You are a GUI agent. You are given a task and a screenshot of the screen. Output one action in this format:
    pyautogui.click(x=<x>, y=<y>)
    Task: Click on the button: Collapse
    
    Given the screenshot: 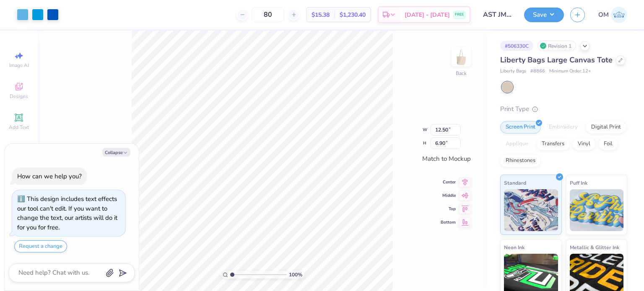 What is the action you would take?
    pyautogui.click(x=116, y=152)
    